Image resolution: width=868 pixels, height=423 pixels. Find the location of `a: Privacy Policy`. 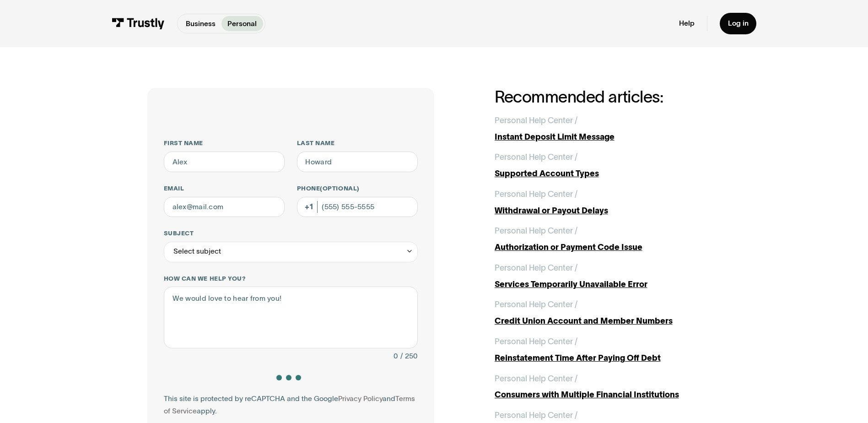

a: Privacy Policy is located at coordinates (360, 398).